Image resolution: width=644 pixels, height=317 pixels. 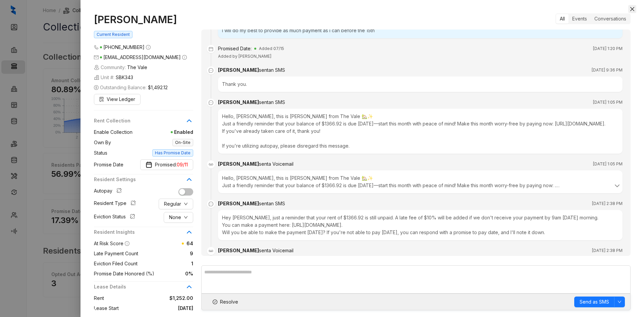 What do you see at coordinates (96, 48) in the screenshot?
I see `span: phone` at bounding box center [96, 48].